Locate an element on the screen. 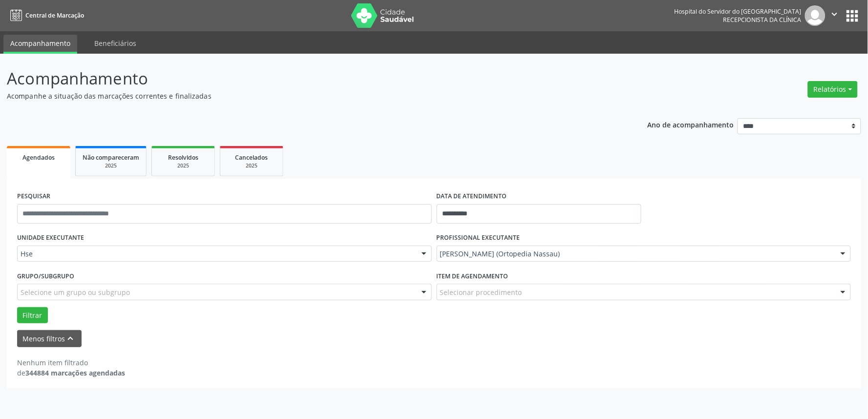 This screenshot has width=868, height=419. button: Filtrar is located at coordinates (32, 315).